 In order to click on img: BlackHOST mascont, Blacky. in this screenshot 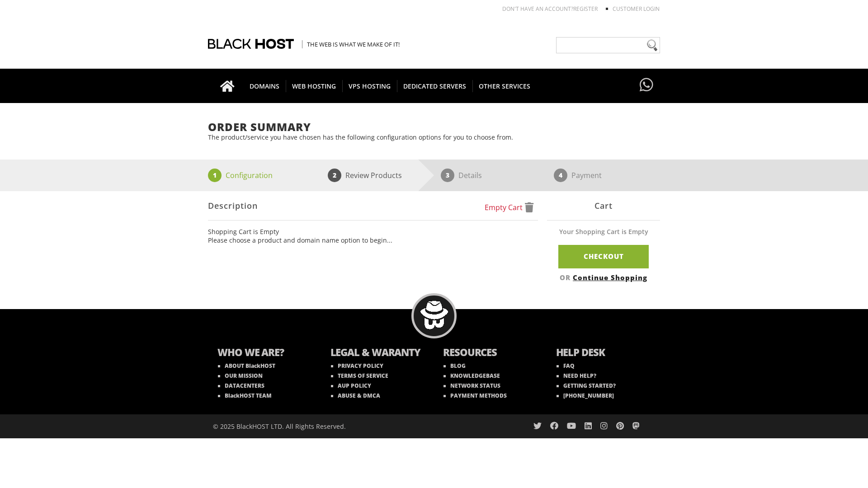, I will do `click(434, 315)`.